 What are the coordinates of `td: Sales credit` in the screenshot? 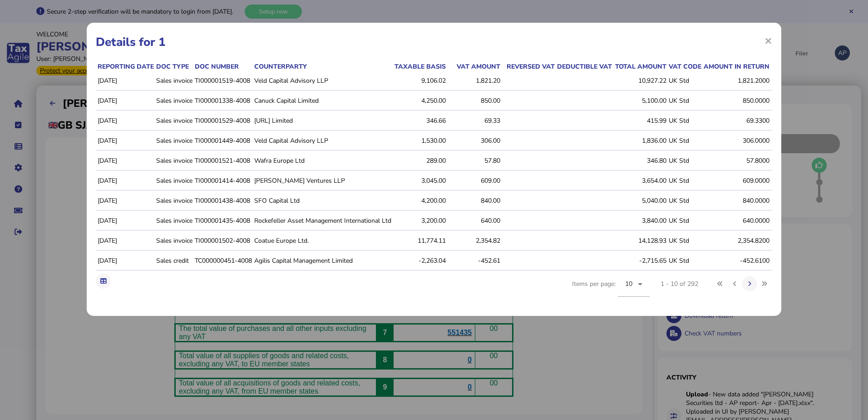 It's located at (173, 261).